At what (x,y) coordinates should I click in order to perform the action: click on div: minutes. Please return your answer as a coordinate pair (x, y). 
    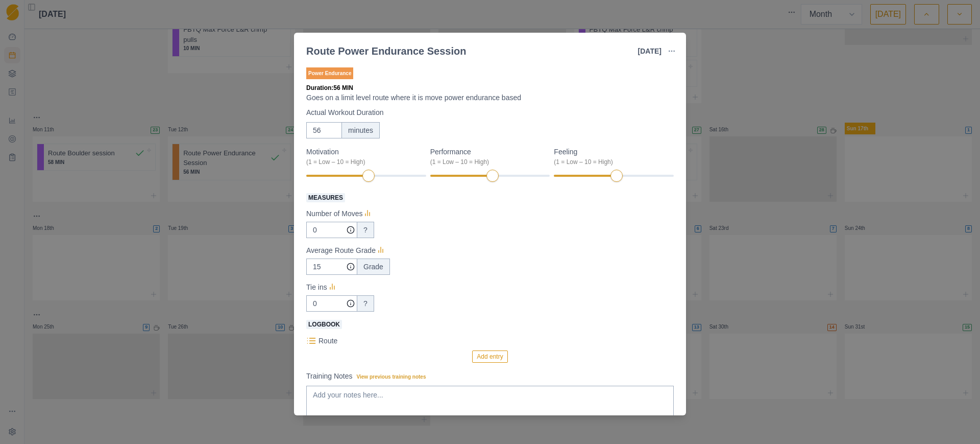
    Looking at the image, I should click on (360, 130).